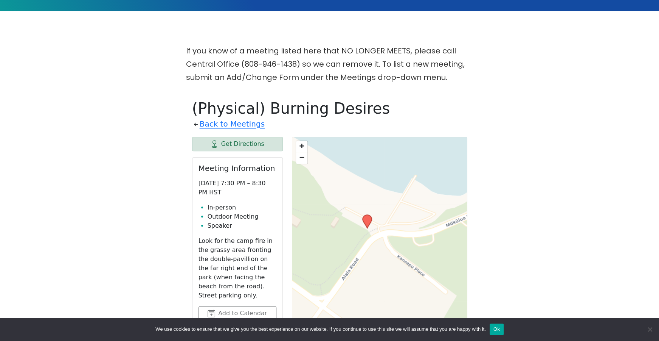  What do you see at coordinates (330, 64) in the screenshot?
I see `p: If you know of a meeting listed here that NO LONGER MEETS, please call Central Office (808-946-14...` at bounding box center [330, 64].